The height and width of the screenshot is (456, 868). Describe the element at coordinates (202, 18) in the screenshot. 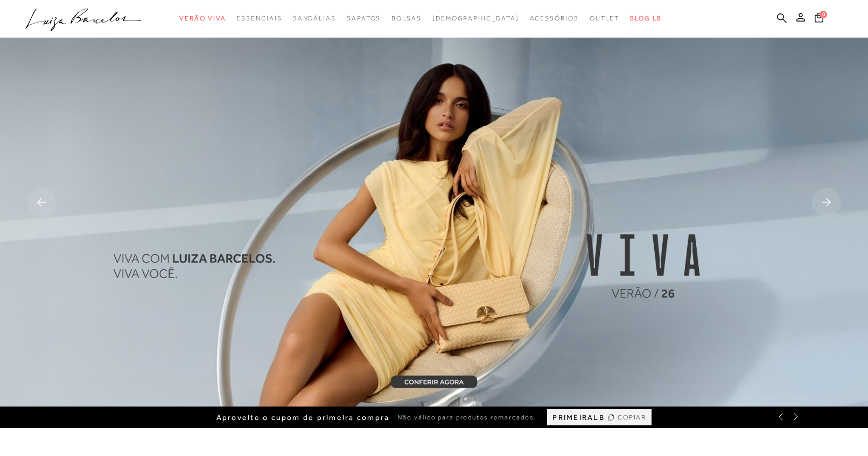

I see `span: Verão Viva` at that location.